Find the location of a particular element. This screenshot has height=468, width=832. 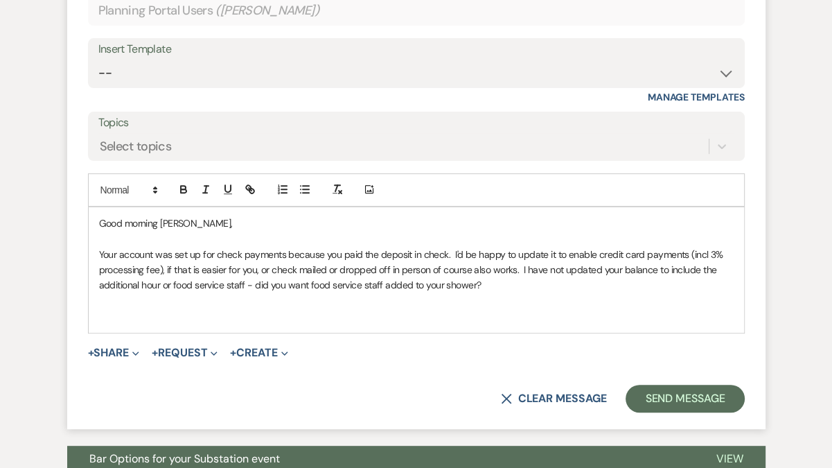

p: Your account was set up for check payments because you paid the deposit in check. I'd be happy to... is located at coordinates (416, 269).